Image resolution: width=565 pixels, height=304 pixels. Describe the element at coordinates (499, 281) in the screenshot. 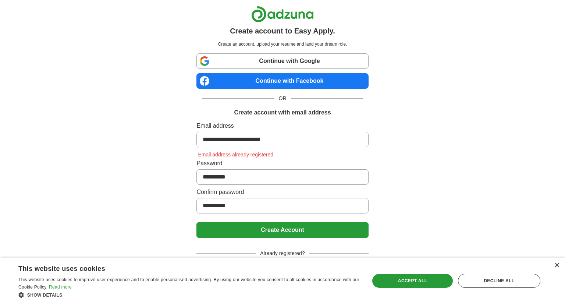

I see `div: Decline all` at that location.